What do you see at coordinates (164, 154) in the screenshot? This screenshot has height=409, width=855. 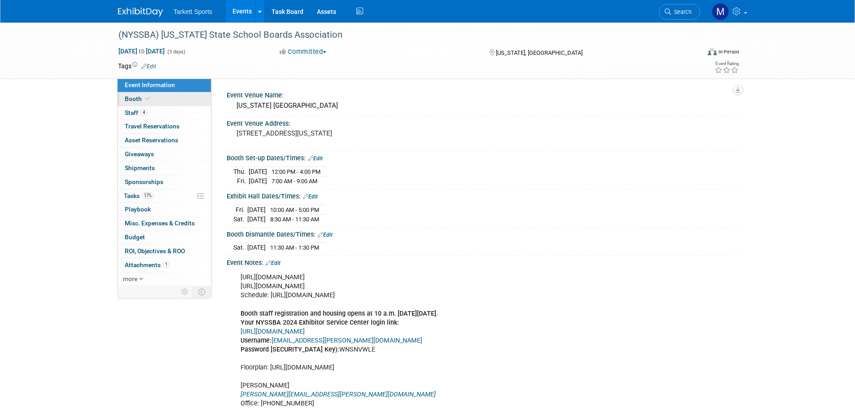 I see `a: Giveaways` at bounding box center [164, 154].